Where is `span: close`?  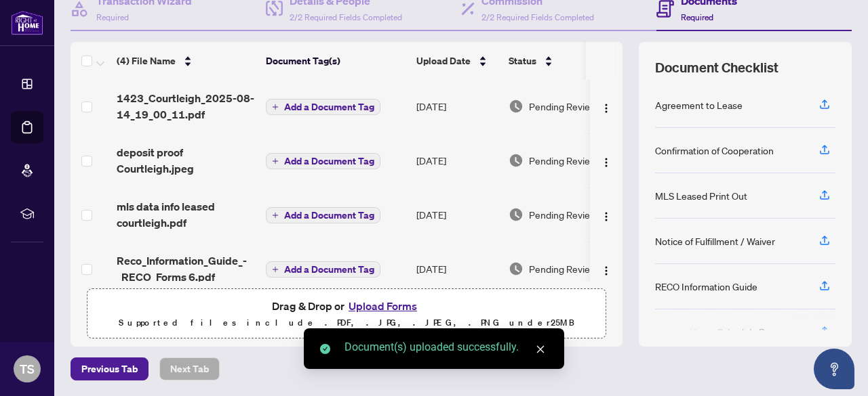 span: close is located at coordinates (540, 349).